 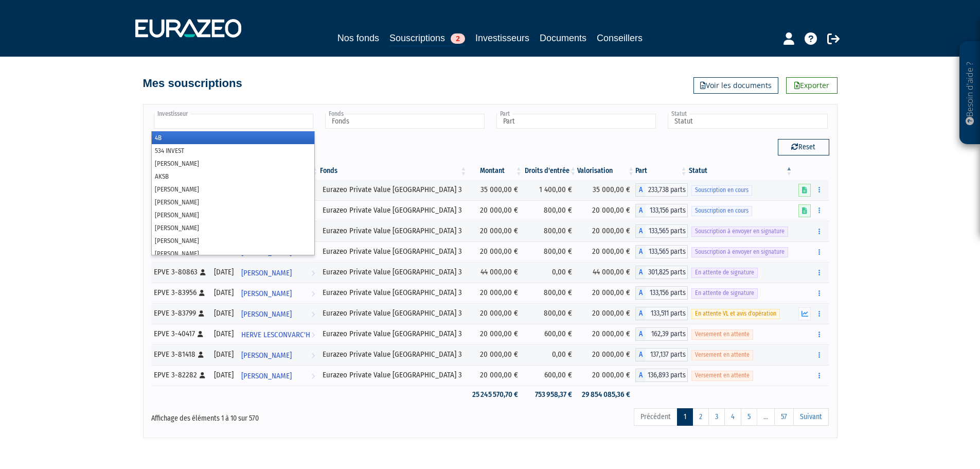 What do you see at coordinates (288, 415) in the screenshot?
I see `div: Affichage des éléments 1 à 10 sur 570` at bounding box center [288, 415].